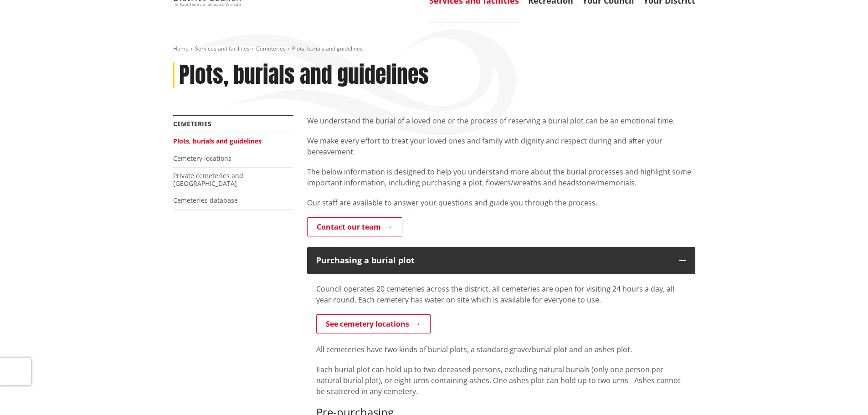  Describe the element at coordinates (501, 294) in the screenshot. I see `p: Council operates 20 cemeteries across the district, all cemeteries are open for visiting 24 hours...` at that location.